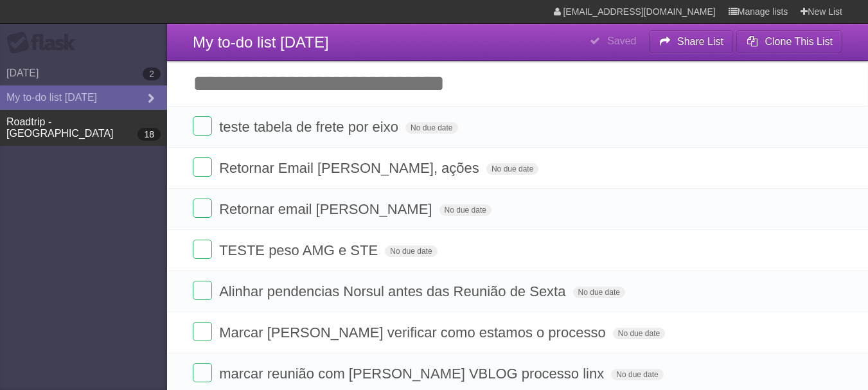  I want to click on b: Share List, so click(700, 41).